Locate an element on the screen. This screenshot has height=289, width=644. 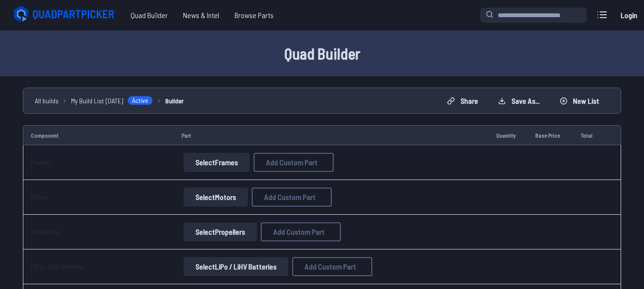
button: SelectFrames is located at coordinates (216, 162).